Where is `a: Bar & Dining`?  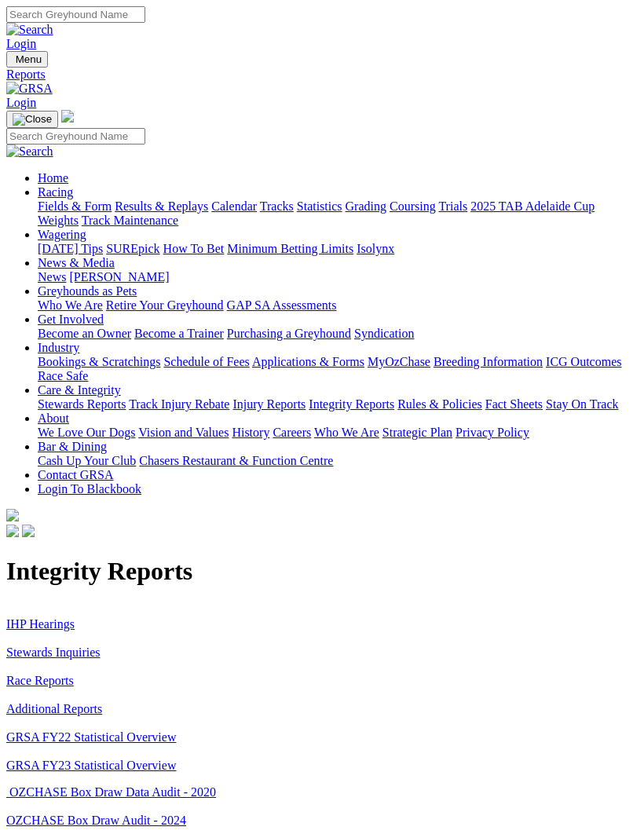
a: Bar & Dining is located at coordinates (72, 446).